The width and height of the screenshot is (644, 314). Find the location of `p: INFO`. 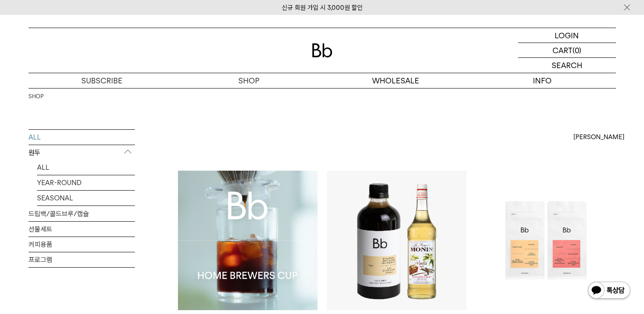

p: INFO is located at coordinates (543, 81).